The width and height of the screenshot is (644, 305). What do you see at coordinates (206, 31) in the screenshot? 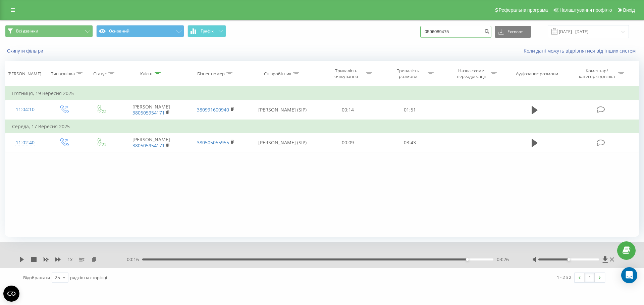
I see `button: Графік` at bounding box center [206, 31].